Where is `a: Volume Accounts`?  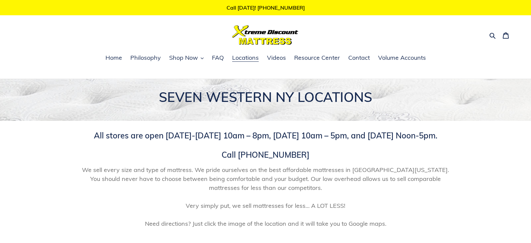
a: Volume Accounts is located at coordinates (402, 58).